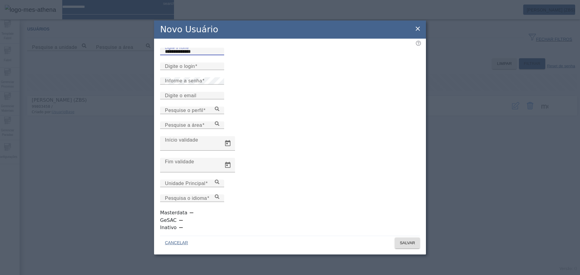 The image size is (580, 275). What do you see at coordinates (181, 140) in the screenshot?
I see `mat-label: Início validade` at bounding box center [181, 140].